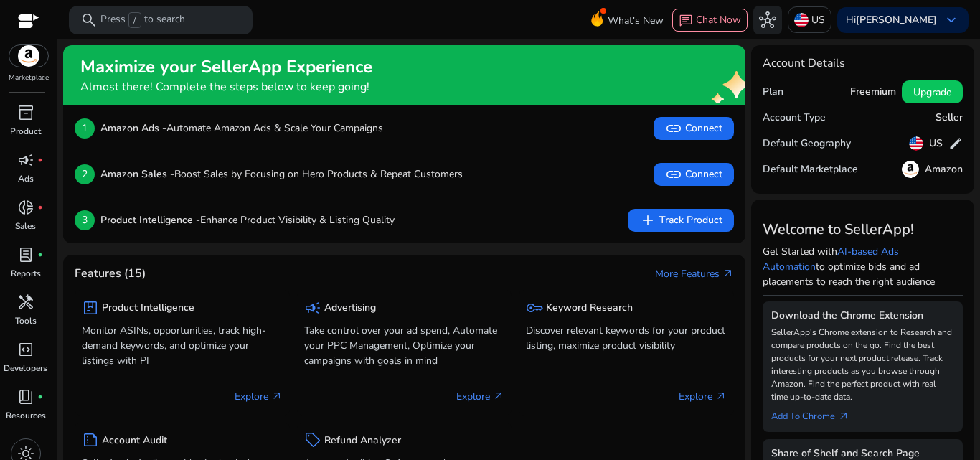  What do you see at coordinates (85, 128) in the screenshot?
I see `p: 1` at bounding box center [85, 128].